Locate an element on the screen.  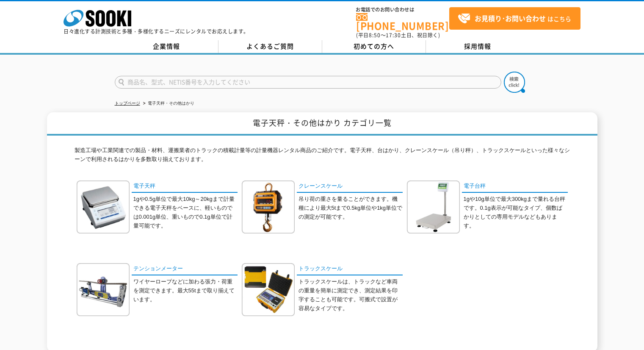
input: 商品名、型式、NETIS番号を入力してください is located at coordinates (307, 82).